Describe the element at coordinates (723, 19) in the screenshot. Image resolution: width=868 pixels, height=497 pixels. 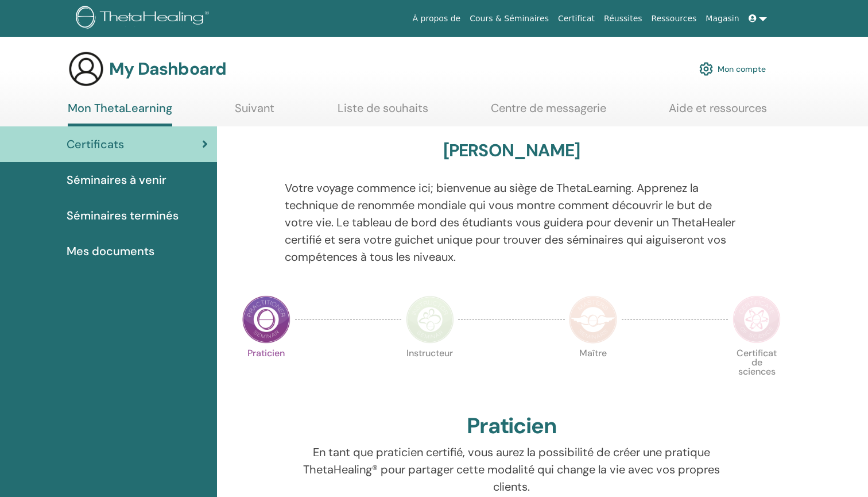
I see `a: Magasin` at that location.